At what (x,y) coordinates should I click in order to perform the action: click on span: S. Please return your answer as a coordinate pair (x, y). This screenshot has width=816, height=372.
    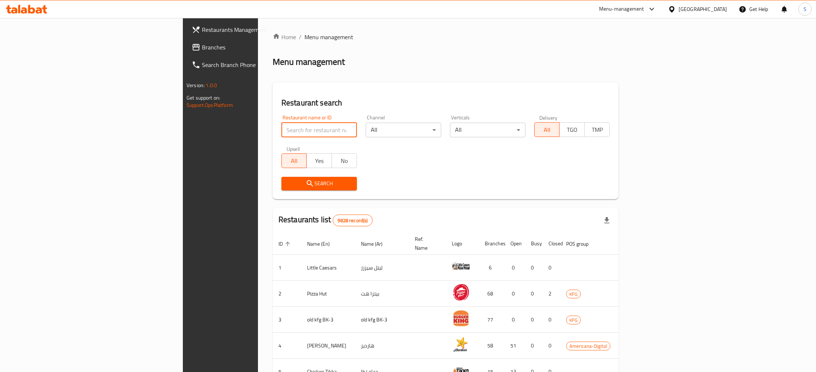
    Looking at the image, I should click on (805, 9).